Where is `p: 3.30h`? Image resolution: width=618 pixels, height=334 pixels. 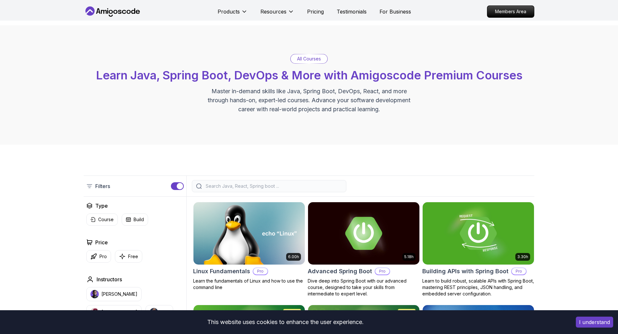
p: 3.30h is located at coordinates (522, 257).